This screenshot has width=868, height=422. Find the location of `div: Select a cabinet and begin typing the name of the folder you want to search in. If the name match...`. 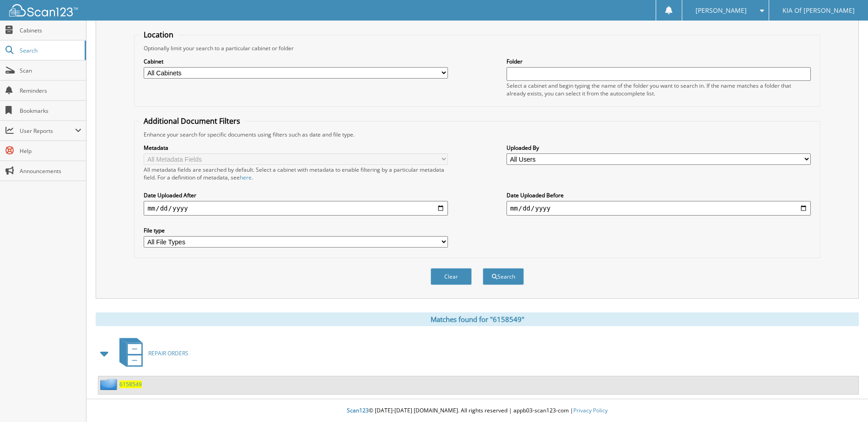

div: Select a cabinet and begin typing the name of the folder you want to search in. If the name match... is located at coordinates (659, 89).